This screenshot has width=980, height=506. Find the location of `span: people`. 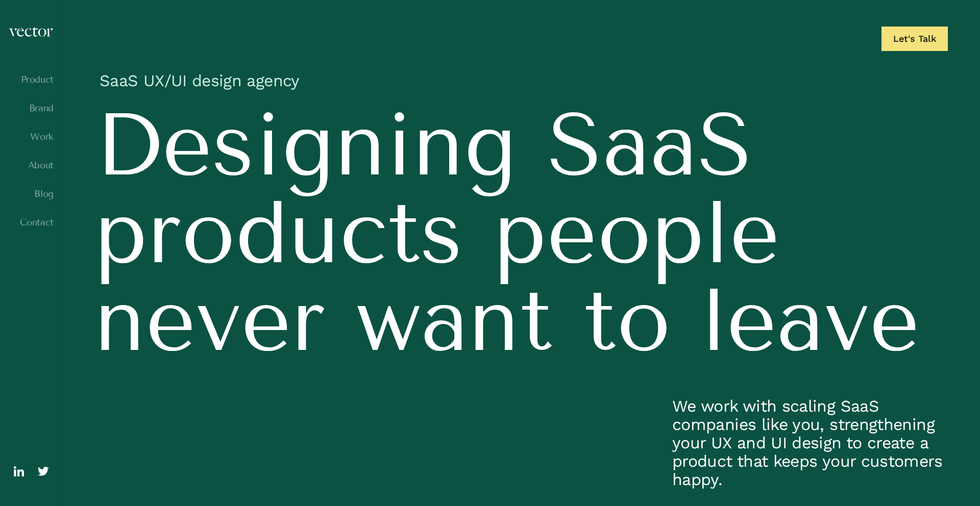

span: people is located at coordinates (636, 232).